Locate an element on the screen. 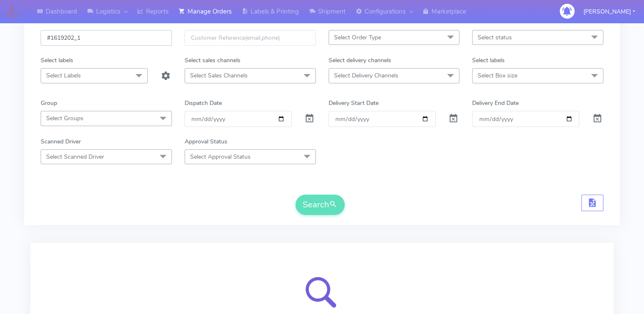 This screenshot has width=644, height=314. span: Select Box size is located at coordinates (498, 75).